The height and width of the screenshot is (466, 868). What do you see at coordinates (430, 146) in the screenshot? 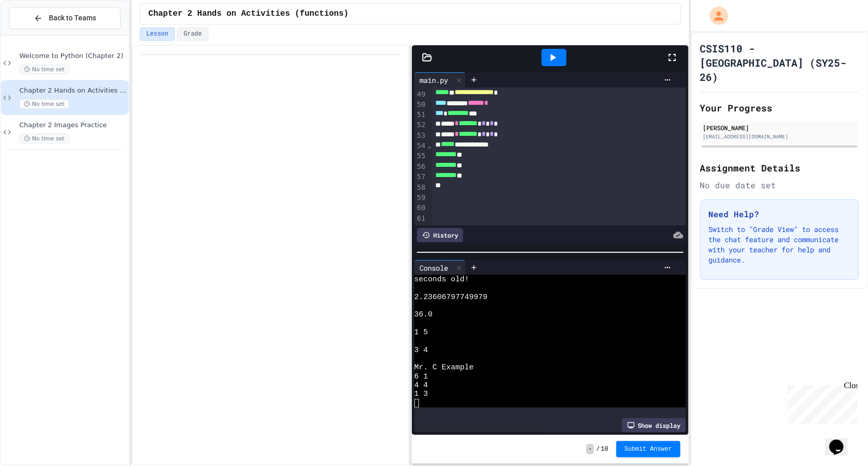
I see `span: Fold line` at bounding box center [430, 146].